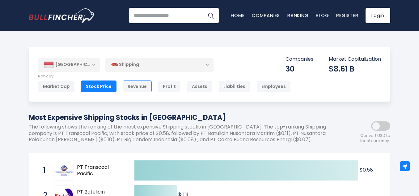 The height and width of the screenshot is (196, 419). Describe the element at coordinates (238, 15) in the screenshot. I see `a: Home` at that location.